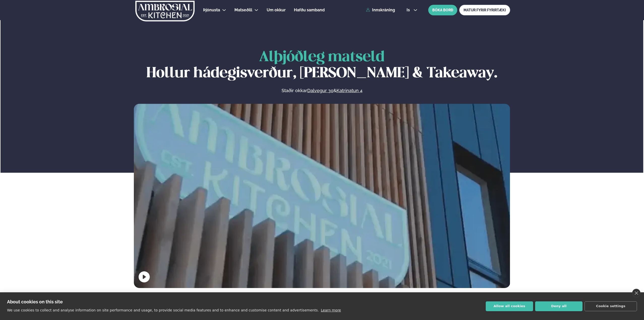  Describe the element at coordinates (276, 10) in the screenshot. I see `span: Um okkur` at that location.